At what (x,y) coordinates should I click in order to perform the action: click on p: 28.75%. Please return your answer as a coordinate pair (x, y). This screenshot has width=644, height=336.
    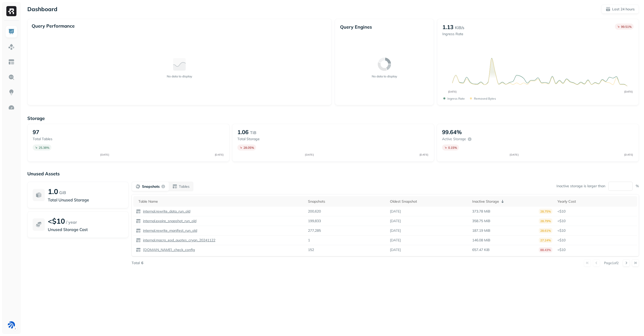
    Looking at the image, I should click on (545, 211).